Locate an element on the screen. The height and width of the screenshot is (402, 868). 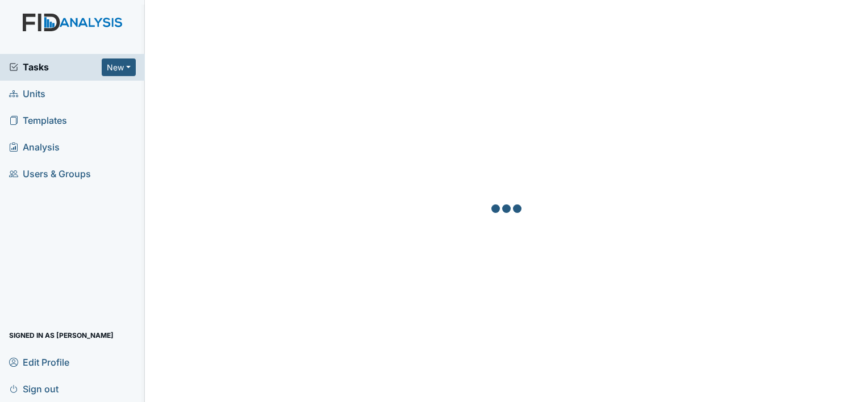
a: Tasks is located at coordinates (55, 67).